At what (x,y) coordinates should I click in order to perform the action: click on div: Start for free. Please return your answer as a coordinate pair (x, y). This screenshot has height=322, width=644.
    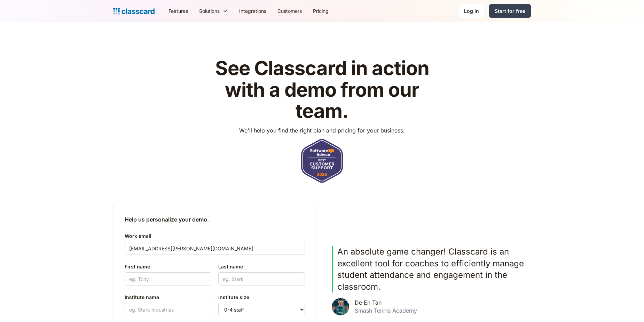
    Looking at the image, I should click on (510, 11).